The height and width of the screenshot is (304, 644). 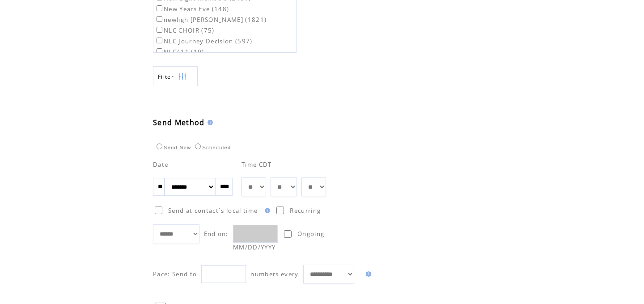 What do you see at coordinates (173, 148) in the screenshot?
I see `label: Send Now` at bounding box center [173, 148].